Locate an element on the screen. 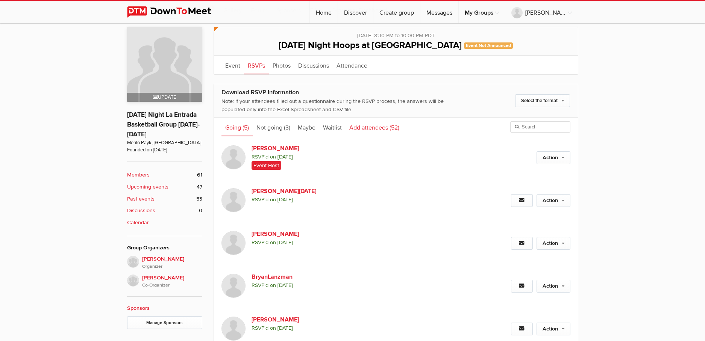 Image resolution: width=705 pixels, height=341 pixels. a: Photos is located at coordinates (281, 65).